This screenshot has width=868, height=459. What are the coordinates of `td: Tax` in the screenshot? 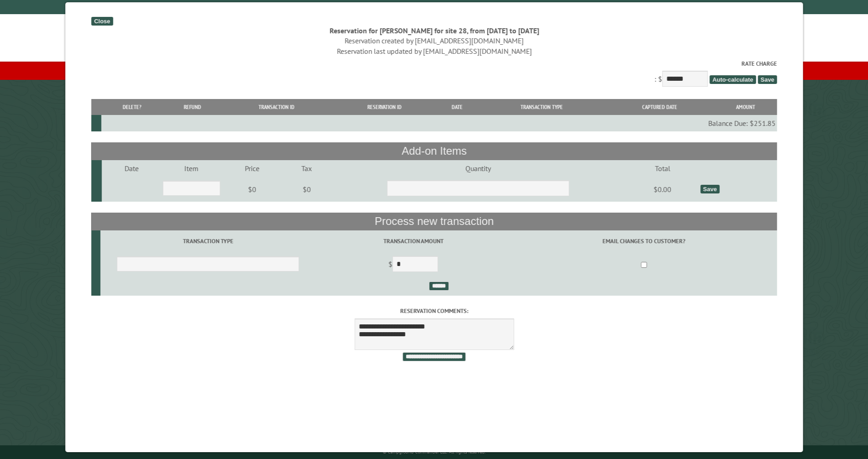 It's located at (306, 168).